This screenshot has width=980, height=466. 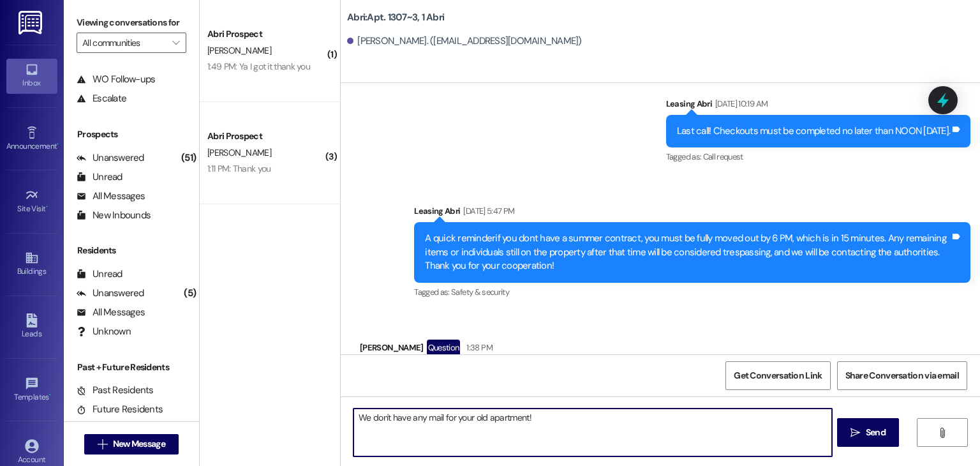 I want to click on button: Share Conversation via email, so click(x=902, y=376).